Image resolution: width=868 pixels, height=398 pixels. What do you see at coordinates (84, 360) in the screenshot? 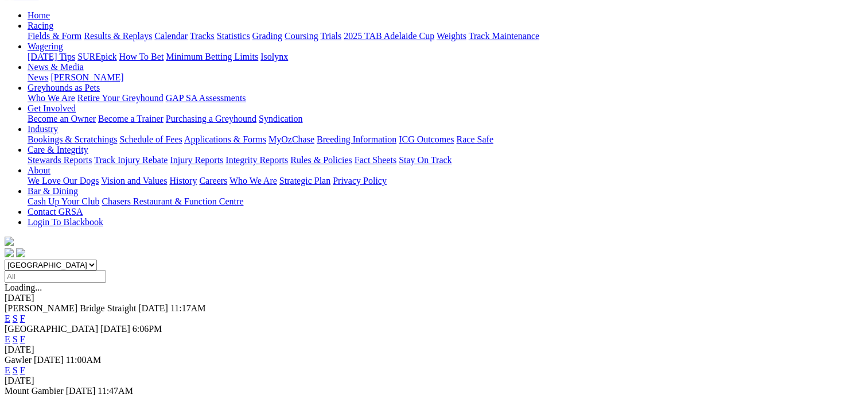
I see `span: 11:00AM` at bounding box center [84, 360].